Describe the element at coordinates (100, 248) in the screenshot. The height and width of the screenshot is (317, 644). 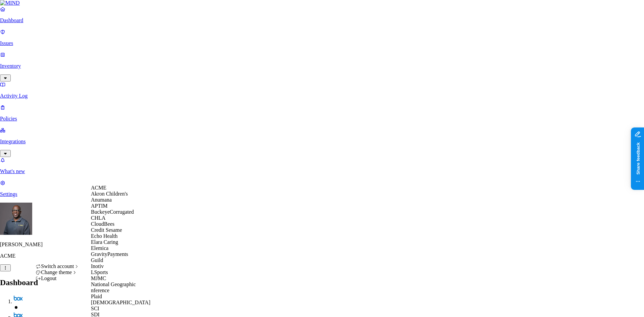
I see `span: Elemica` at that location.